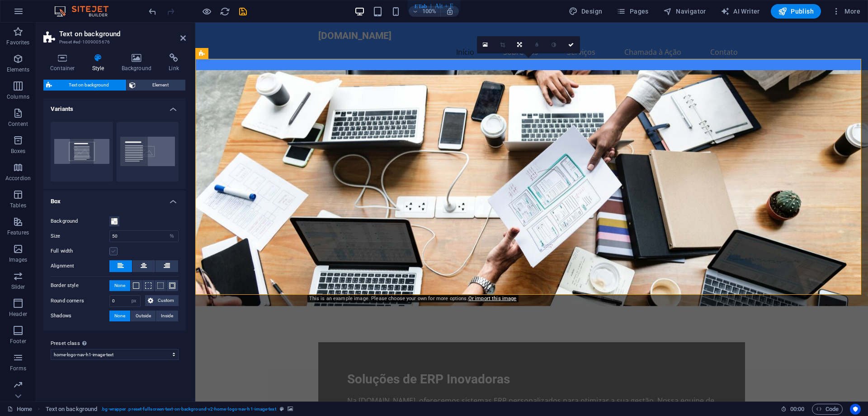 This screenshot has width=868, height=416. Describe the element at coordinates (282, 409) in the screenshot. I see `i: This element is a customizable preset` at that location.